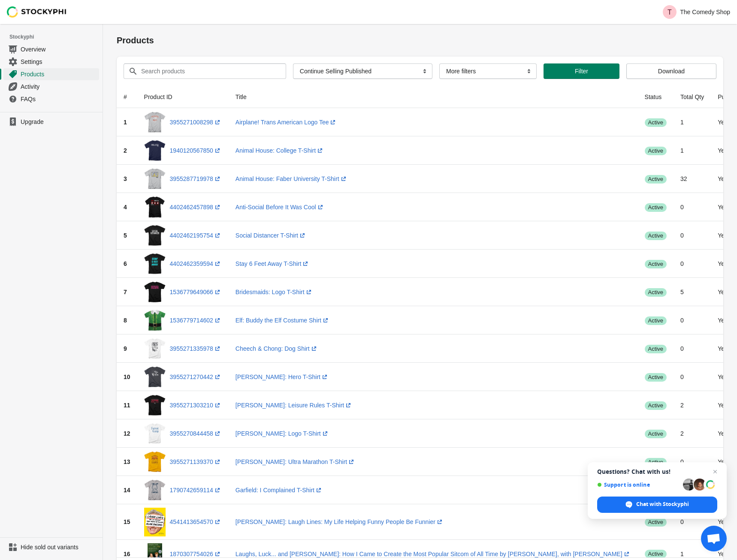 The image size is (737, 560). I want to click on img: PAR521-AT.jpg, so click(155, 405).